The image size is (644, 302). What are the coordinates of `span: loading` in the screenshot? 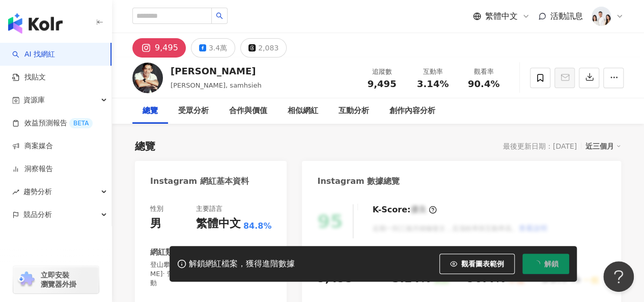 It's located at (536, 264).